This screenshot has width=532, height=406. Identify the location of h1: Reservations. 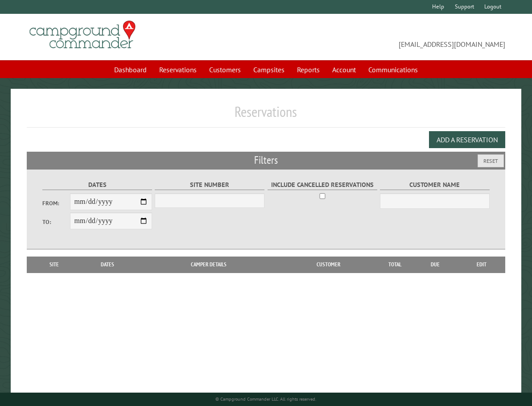
(266, 115).